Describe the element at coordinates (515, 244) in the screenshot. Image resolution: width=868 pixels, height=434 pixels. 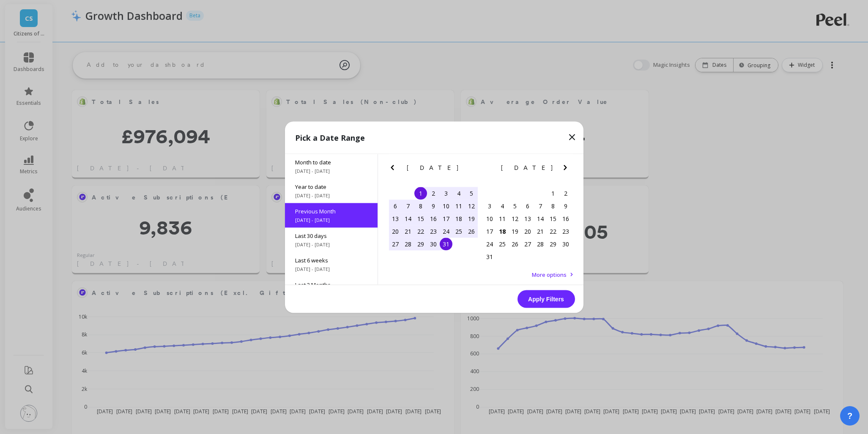
I see `div: Choose Tuesday, August 26th, 2025` at that location.